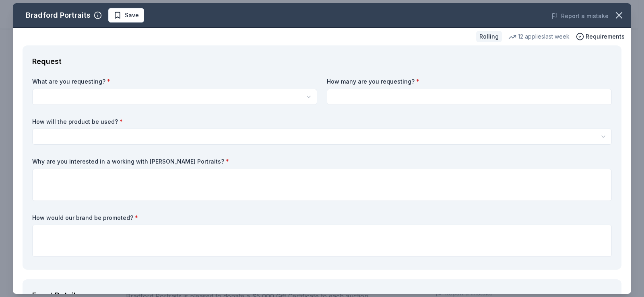 The image size is (644, 297). Describe the element at coordinates (322, 218) in the screenshot. I see `label: How would our brand be promoted?` at that location.